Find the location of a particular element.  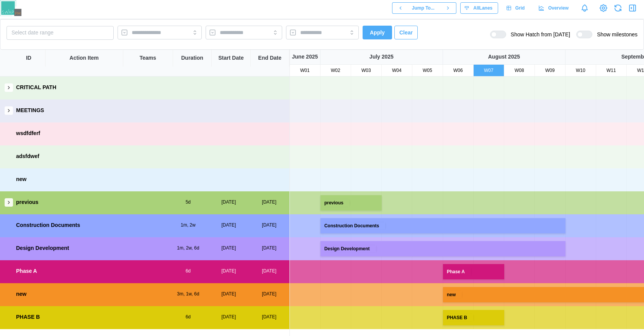

div: MEETINGS is located at coordinates (30, 111).